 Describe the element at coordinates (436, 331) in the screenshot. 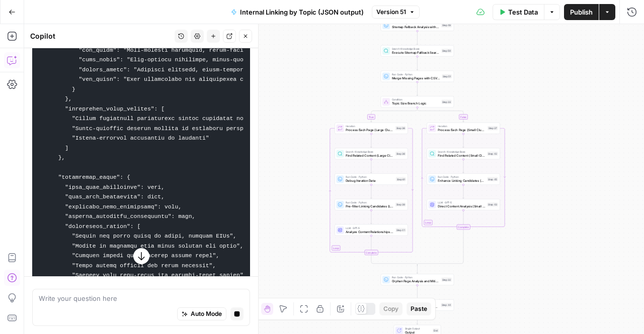

I see `div: End` at that location.